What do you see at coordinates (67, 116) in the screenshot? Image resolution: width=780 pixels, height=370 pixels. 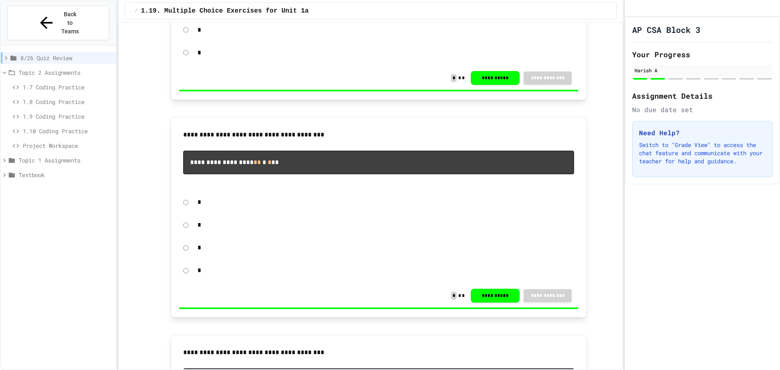 I see `span: 1.9 Coding Practice` at bounding box center [67, 116].